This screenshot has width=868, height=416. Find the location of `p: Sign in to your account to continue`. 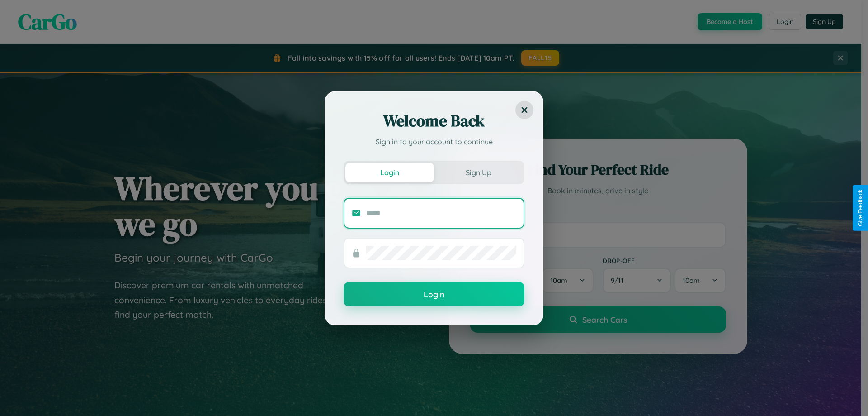

p: Sign in to your account to continue is located at coordinates (434, 141).